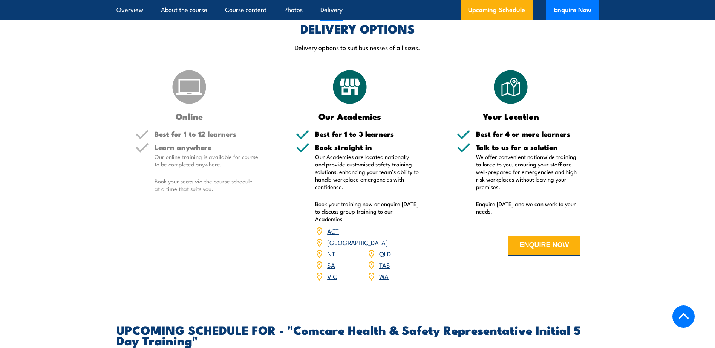 The height and width of the screenshot is (348, 715). I want to click on a: VIC, so click(332, 276).